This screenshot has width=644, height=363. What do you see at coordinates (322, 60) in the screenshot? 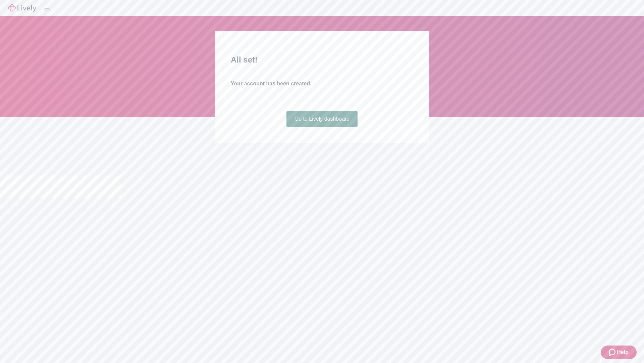
I see `h2: All set!` at bounding box center [322, 60].